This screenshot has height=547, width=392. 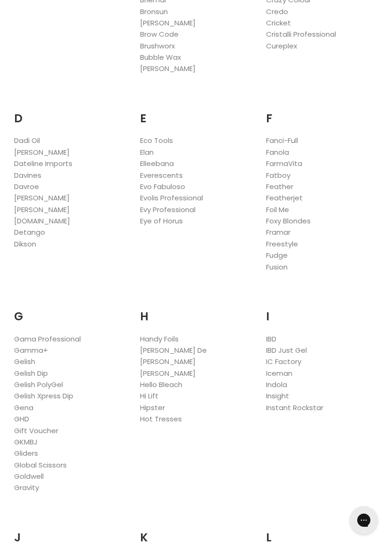 What do you see at coordinates (163, 186) in the screenshot?
I see `a: Evo Fabuloso` at bounding box center [163, 186].